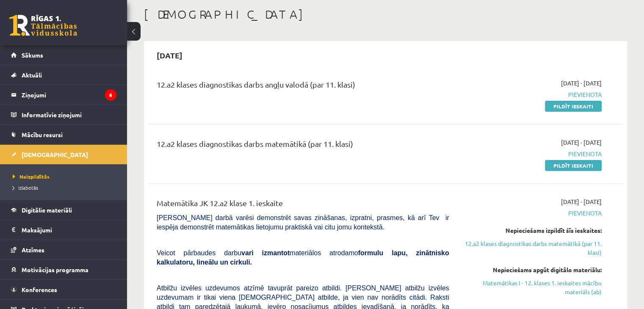  What do you see at coordinates (32, 75) in the screenshot?
I see `span: Aktuāli` at bounding box center [32, 75].